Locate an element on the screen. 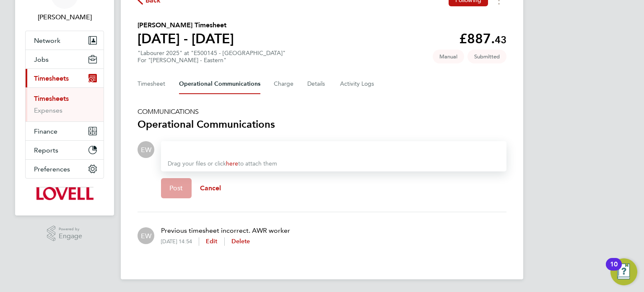 This screenshot has height=292, width=644. a: Expenses is located at coordinates (48, 110).